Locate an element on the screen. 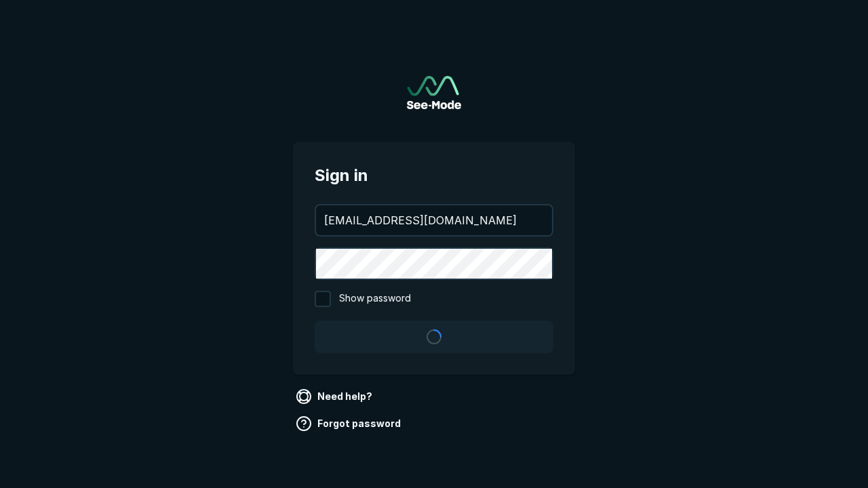 The width and height of the screenshot is (868, 488). a: Forgot password is located at coordinates (350, 424).